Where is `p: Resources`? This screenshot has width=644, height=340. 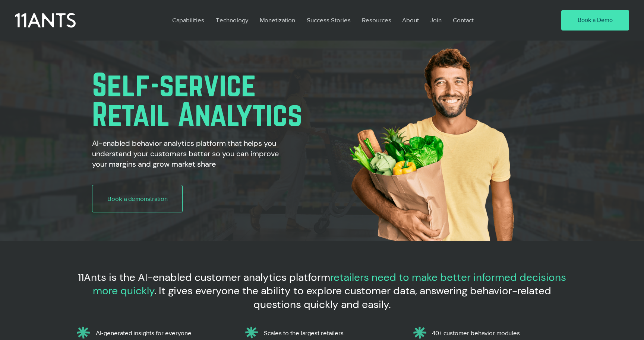 p: Resources is located at coordinates (376, 21).